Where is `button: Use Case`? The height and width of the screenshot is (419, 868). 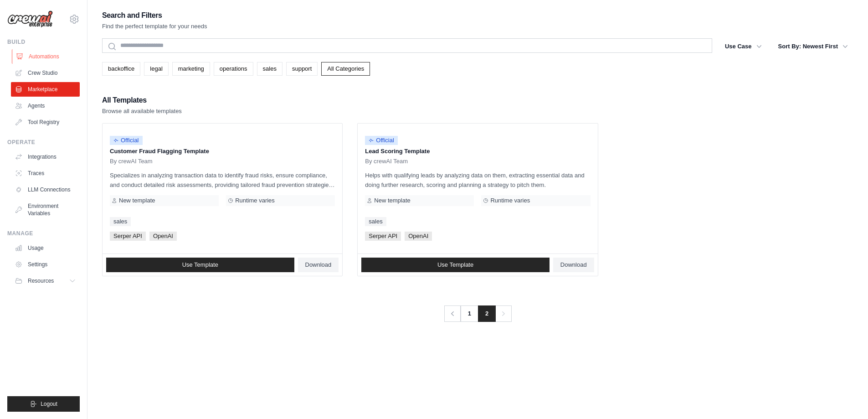 button: Use Case is located at coordinates (743, 47).